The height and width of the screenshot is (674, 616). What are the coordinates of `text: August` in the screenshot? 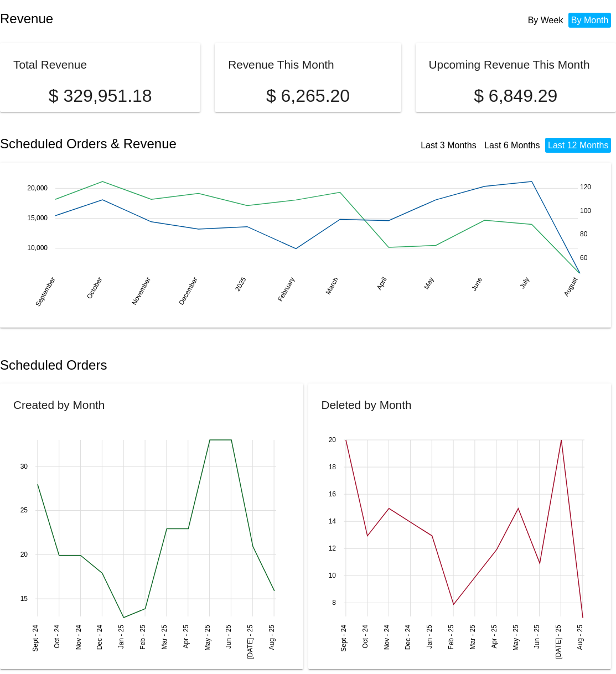 It's located at (570, 286).